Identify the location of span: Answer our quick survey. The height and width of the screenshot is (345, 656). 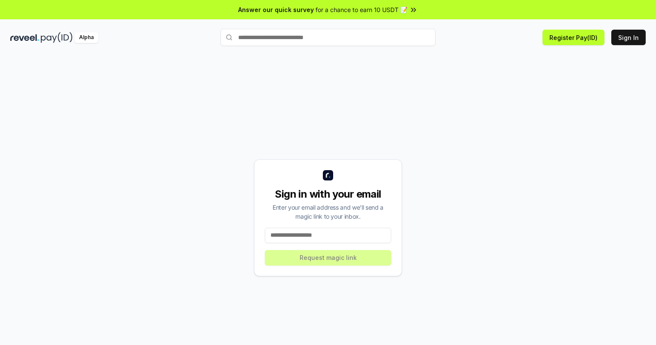
(276, 9).